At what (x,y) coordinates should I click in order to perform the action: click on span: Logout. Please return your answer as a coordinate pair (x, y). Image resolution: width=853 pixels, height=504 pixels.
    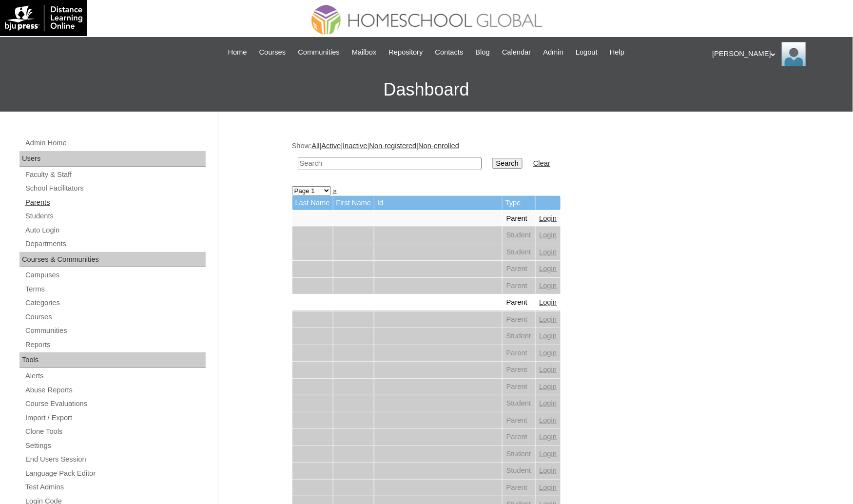
    Looking at the image, I should click on (587, 52).